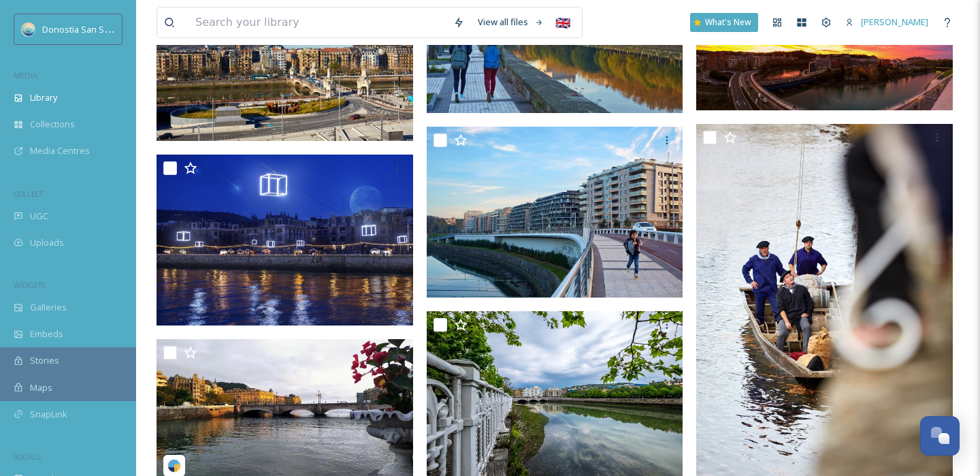  I want to click on span: Donostia San Sebastián Turismoa, so click(111, 29).